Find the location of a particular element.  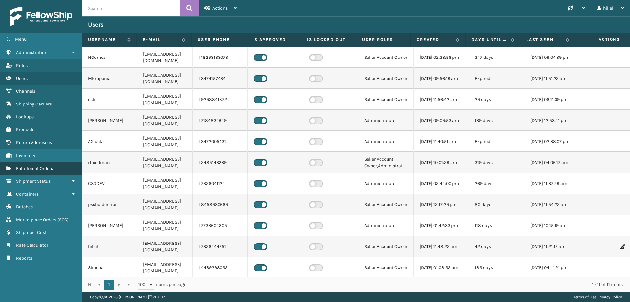

label: E-mail is located at coordinates (161, 40).